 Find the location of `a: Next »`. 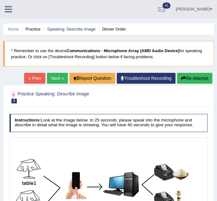

a: Next » is located at coordinates (58, 78).